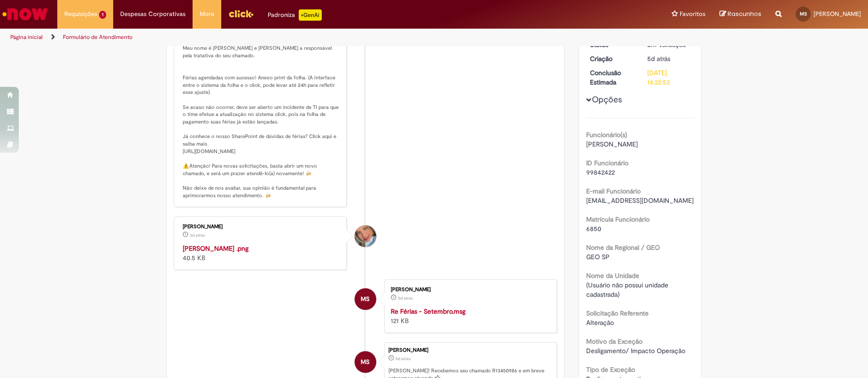  Describe the element at coordinates (668, 59) in the screenshot. I see `div: 27/08/2025 09:22:49` at that location.